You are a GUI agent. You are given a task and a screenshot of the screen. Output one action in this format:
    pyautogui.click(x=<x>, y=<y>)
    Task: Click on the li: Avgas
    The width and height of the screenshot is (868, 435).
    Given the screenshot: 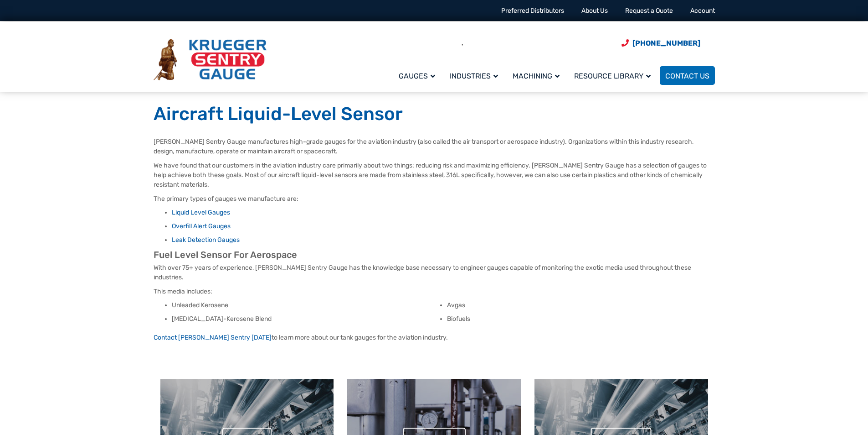 What is the action you would take?
    pyautogui.click(x=581, y=305)
    